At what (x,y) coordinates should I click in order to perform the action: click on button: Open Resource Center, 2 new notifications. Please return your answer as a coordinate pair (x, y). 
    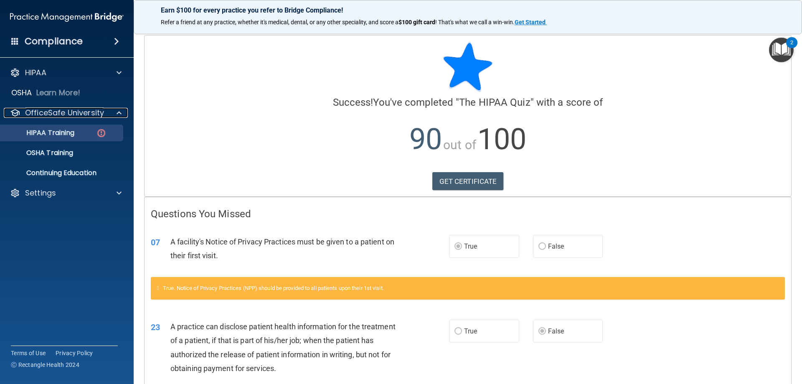
    Looking at the image, I should click on (781, 50).